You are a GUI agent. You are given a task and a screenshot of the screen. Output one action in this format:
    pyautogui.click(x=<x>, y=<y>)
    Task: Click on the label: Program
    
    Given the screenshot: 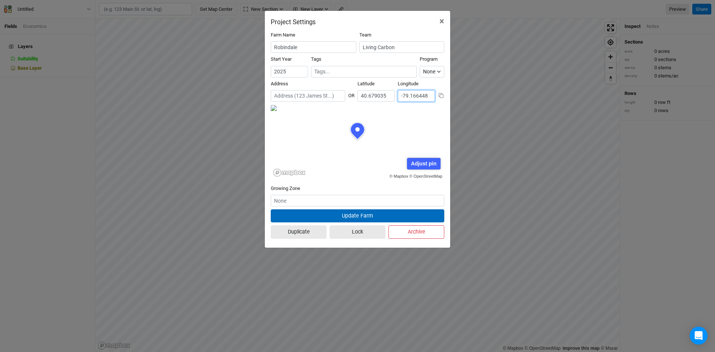 What is the action you would take?
    pyautogui.click(x=429, y=59)
    